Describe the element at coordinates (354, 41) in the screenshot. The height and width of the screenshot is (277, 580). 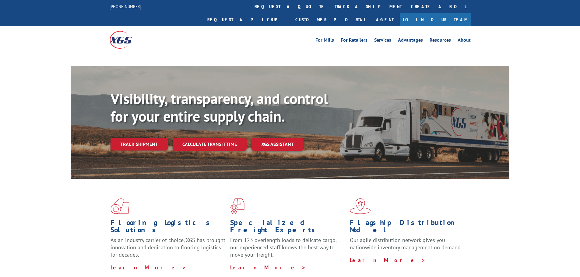
I see `a: For Retailers` at that location.